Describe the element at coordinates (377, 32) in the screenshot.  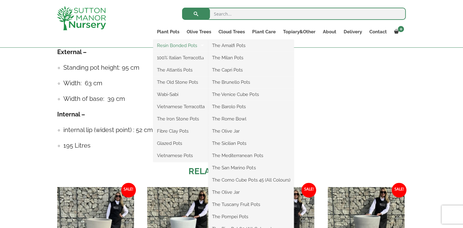
I see `a: Contact` at that location.